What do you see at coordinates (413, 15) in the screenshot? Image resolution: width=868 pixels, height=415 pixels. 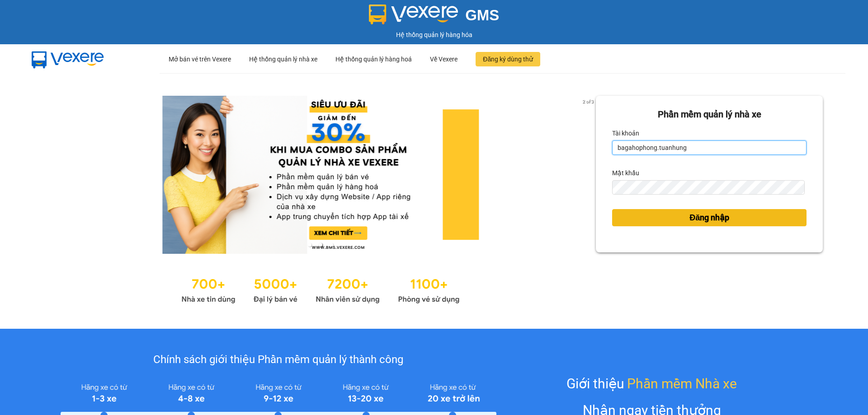 I see `img: logo 2` at bounding box center [413, 15].